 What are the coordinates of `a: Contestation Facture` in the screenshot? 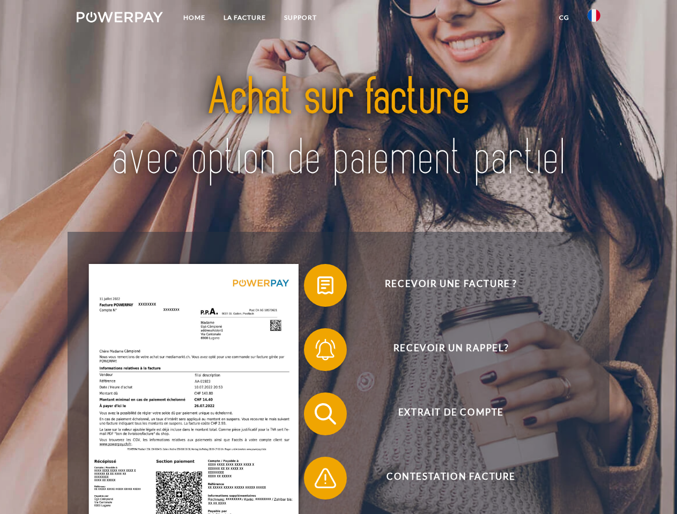 It's located at (443, 479).